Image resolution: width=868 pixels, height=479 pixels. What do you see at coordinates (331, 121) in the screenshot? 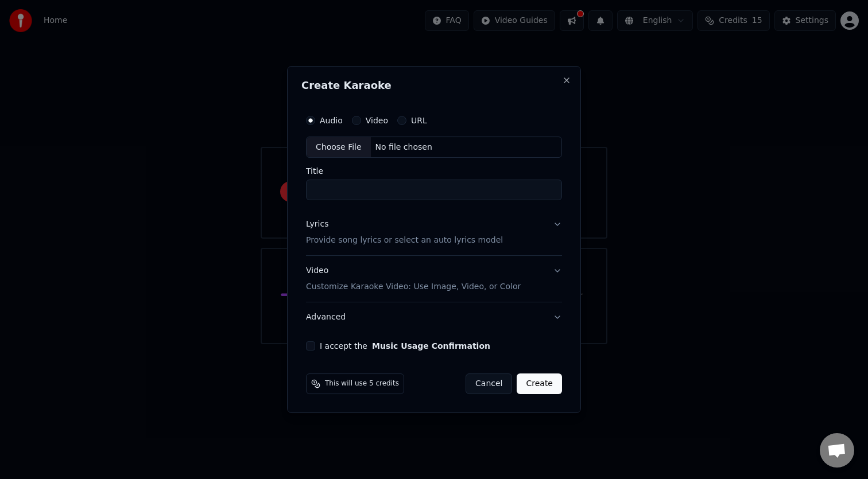
I see `label: Audio` at bounding box center [331, 121].